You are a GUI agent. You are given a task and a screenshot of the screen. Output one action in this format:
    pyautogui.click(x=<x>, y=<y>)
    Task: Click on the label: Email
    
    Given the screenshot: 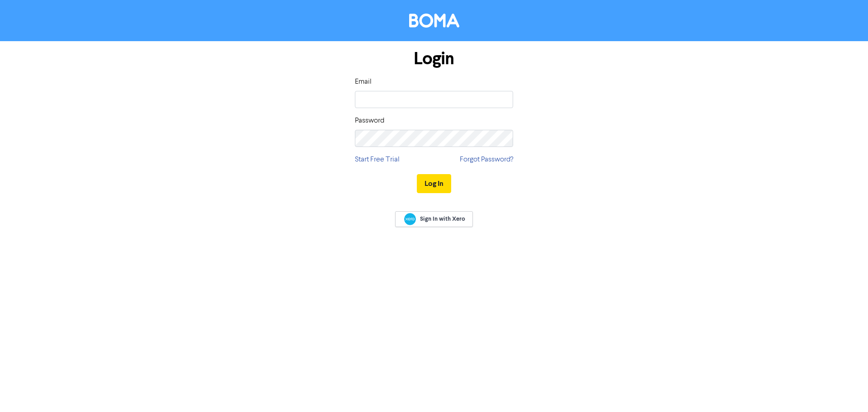 What is the action you would take?
    pyautogui.click(x=363, y=82)
    